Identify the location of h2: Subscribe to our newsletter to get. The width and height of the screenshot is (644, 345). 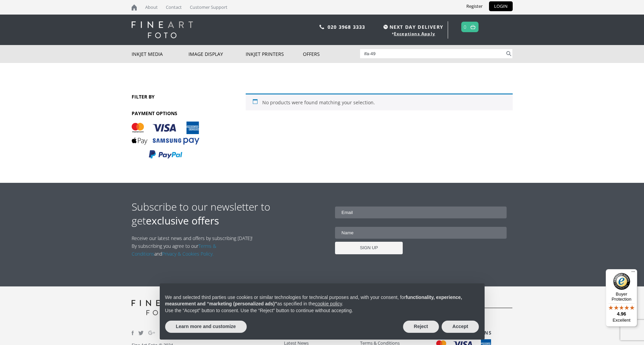
(227, 213).